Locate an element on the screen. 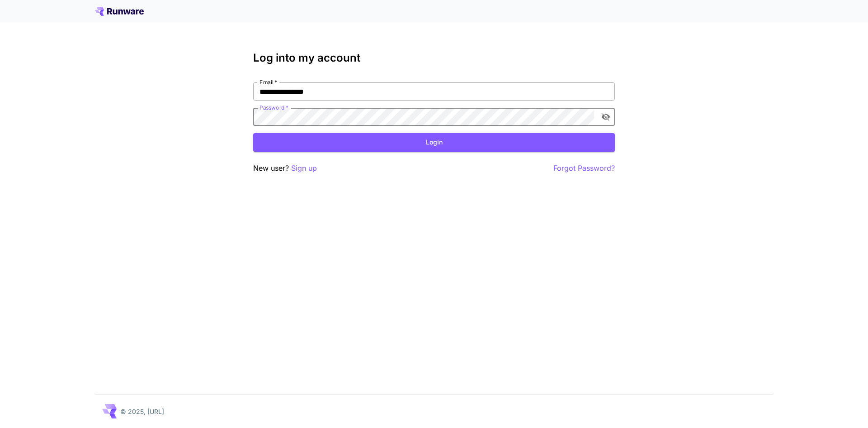 The width and height of the screenshot is (868, 428). p: New user? is located at coordinates (285, 168).